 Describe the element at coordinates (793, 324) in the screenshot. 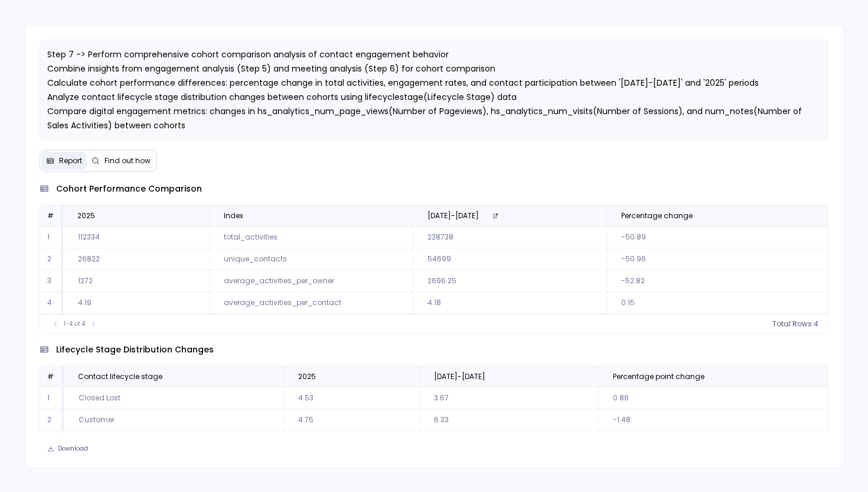

I see `span: Total Rows:` at that location.